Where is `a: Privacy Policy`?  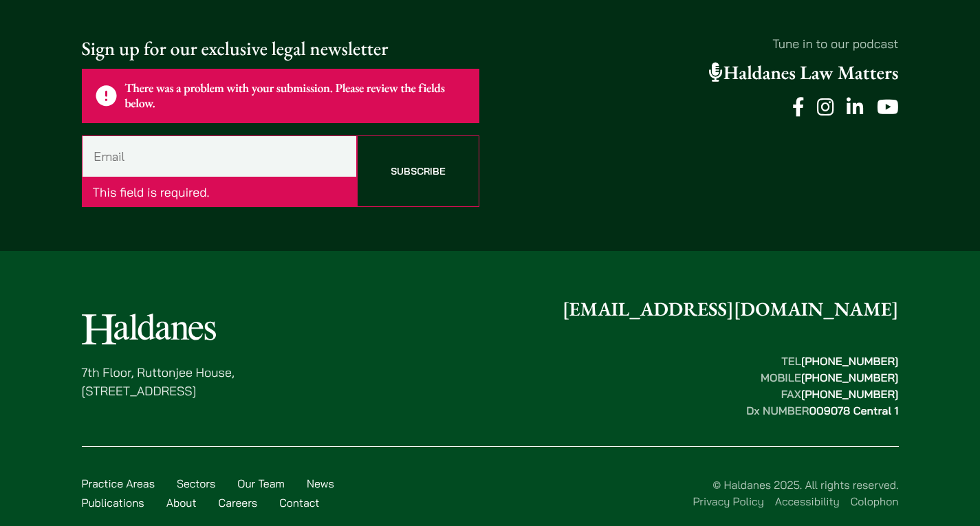 a: Privacy Policy is located at coordinates (728, 501).